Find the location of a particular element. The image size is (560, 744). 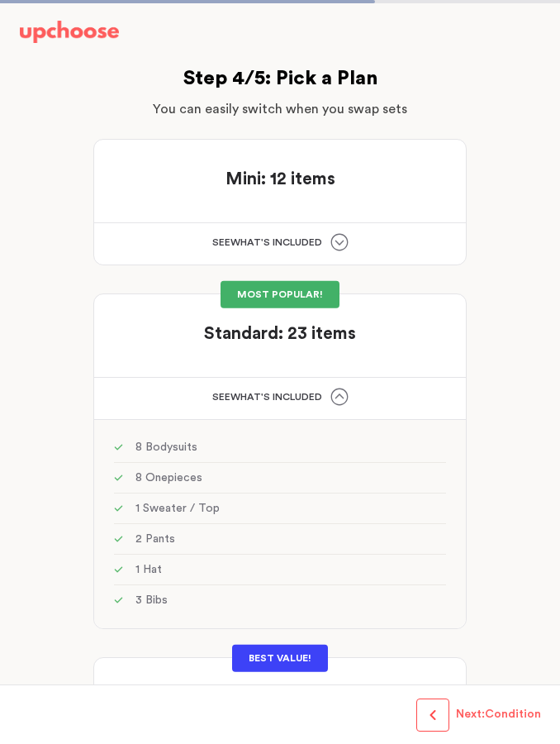

li: 2 Pants is located at coordinates (280, 539).